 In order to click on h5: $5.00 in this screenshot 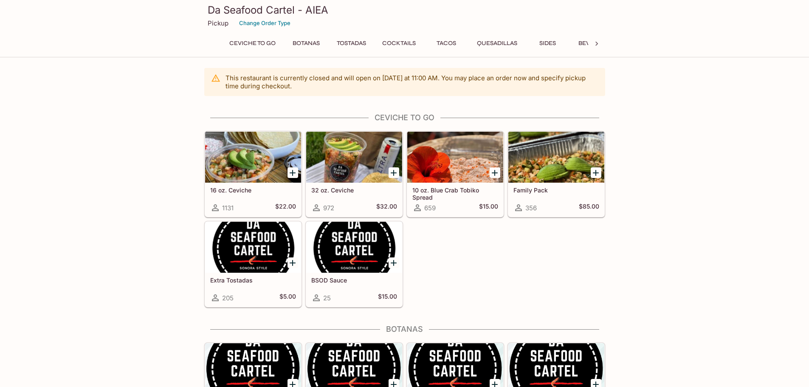, I will do `click(287, 298)`.